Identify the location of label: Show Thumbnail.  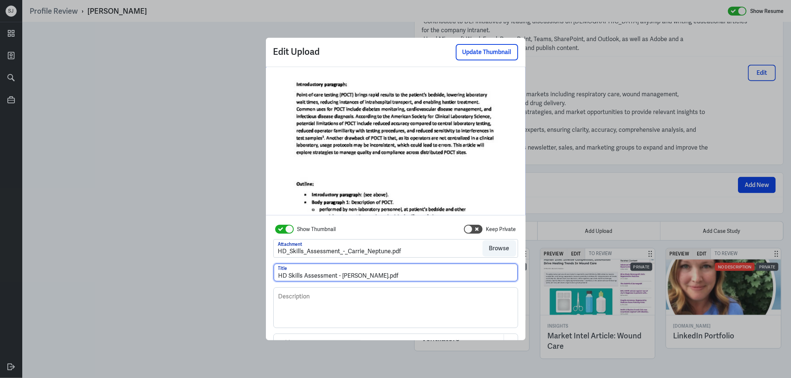
(317, 229).